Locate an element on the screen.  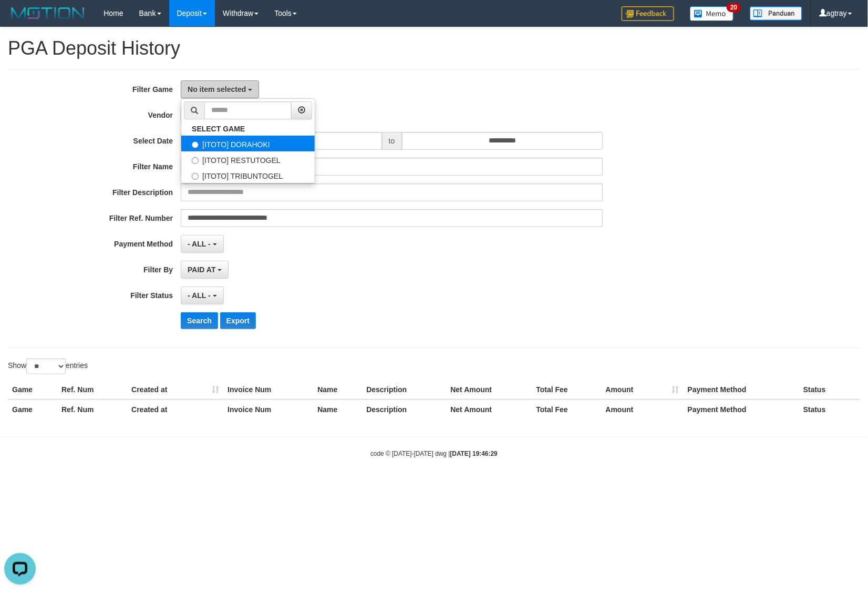
button: PAID AT is located at coordinates (205, 270).